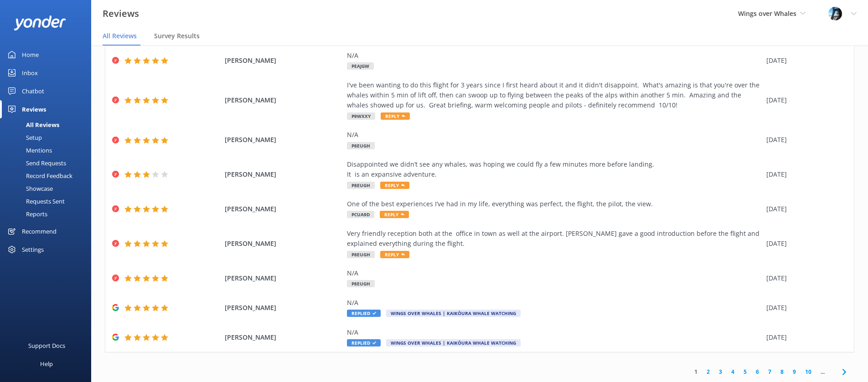 Image resolution: width=868 pixels, height=382 pixels. Describe the element at coordinates (361, 215) in the screenshot. I see `span: PCUA9D` at that location.